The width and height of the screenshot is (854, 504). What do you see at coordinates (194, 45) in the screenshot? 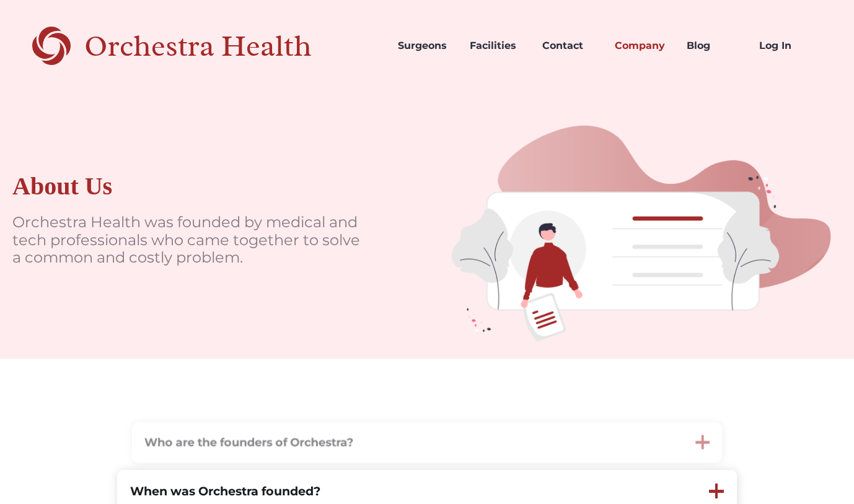
I see `a: home` at bounding box center [194, 45].